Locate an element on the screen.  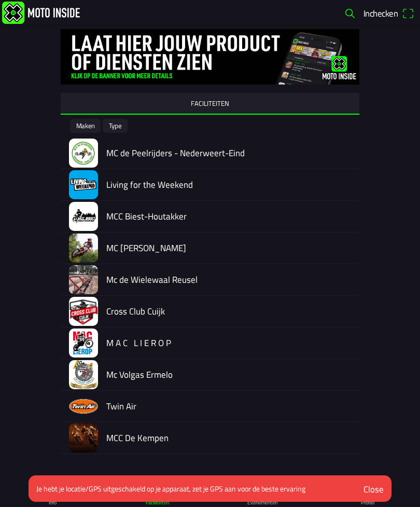
img: aAdPnaJ0eM91CyR0W3EJwaucQemX36SUl3ujApoD.jpeg is located at coordinates (83, 153).